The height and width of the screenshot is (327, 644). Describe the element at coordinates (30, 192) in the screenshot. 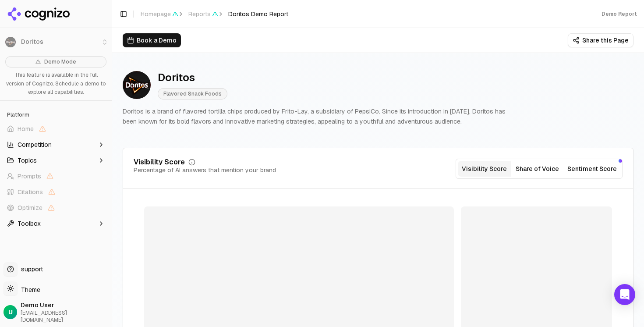

I see `span: Citations` at that location.